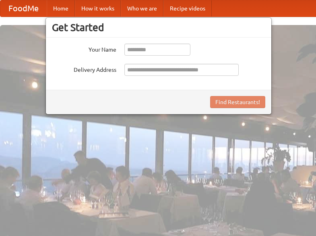 This screenshot has height=236, width=316. Describe the element at coordinates (23, 8) in the screenshot. I see `a: FoodMe` at that location.